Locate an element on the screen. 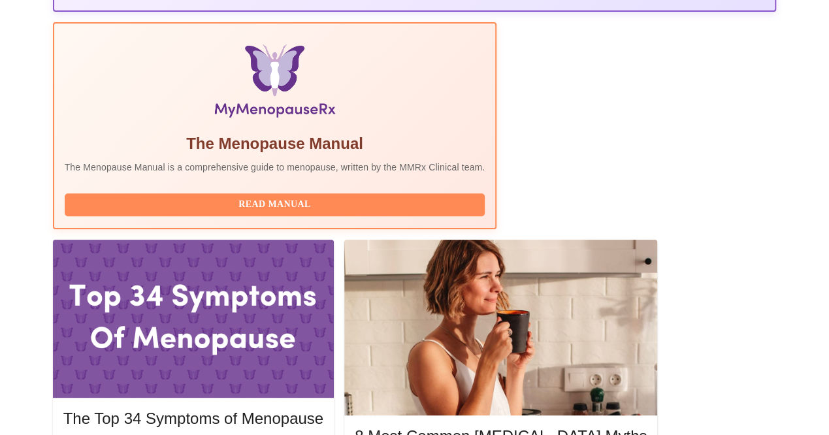 The width and height of the screenshot is (829, 435). a: Read Manual is located at coordinates (276, 203).